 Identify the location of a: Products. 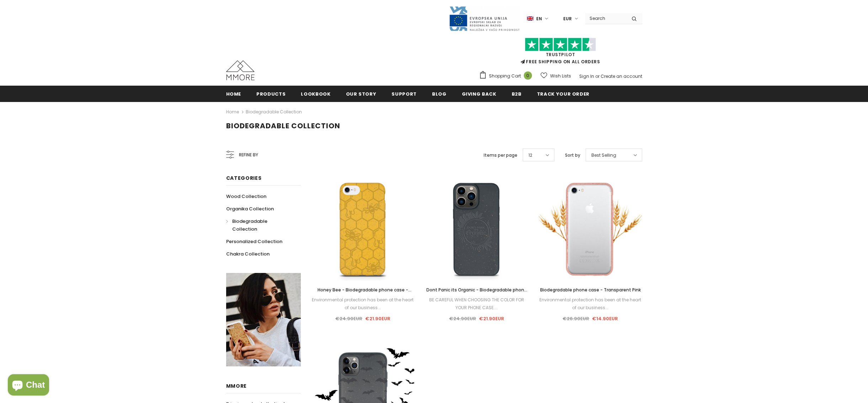
(271, 93).